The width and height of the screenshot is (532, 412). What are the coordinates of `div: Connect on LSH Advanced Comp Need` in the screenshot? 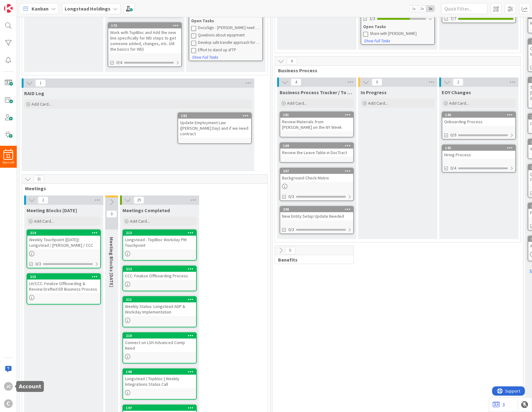 It's located at (159, 345).